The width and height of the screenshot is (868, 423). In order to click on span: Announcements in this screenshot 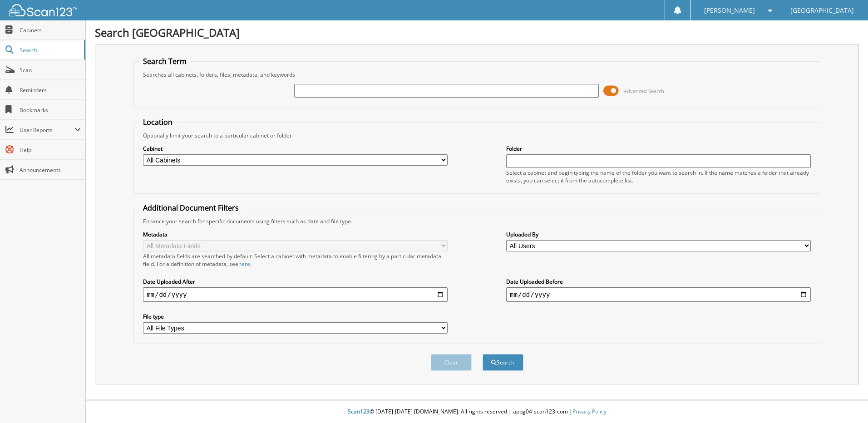, I will do `click(50, 170)`.